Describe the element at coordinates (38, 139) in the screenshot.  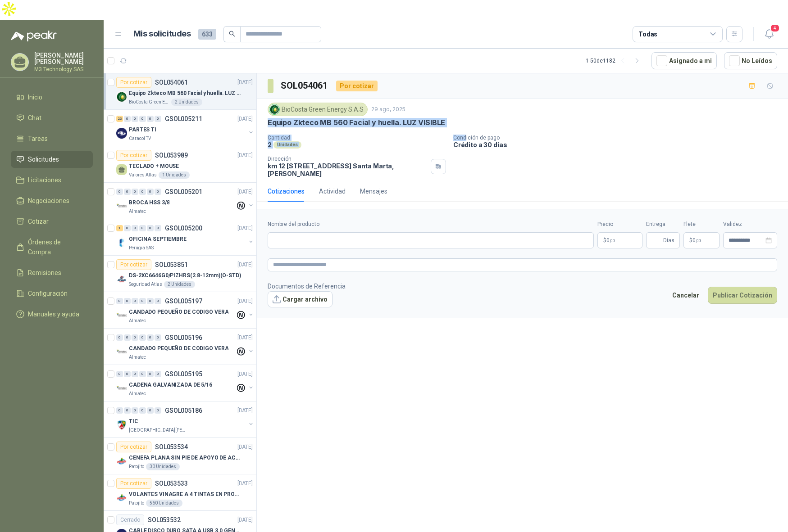
I see `span: Tareas` at that location.